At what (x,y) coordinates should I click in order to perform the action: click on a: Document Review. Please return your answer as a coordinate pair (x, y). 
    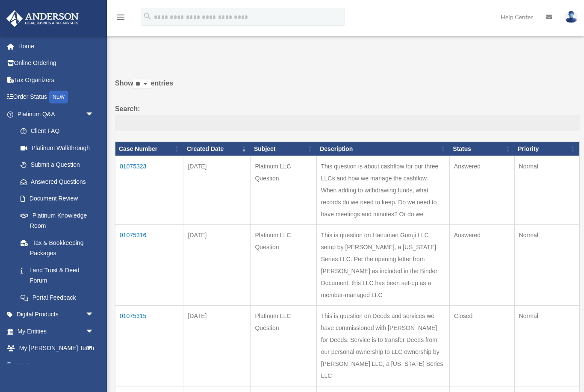
    Looking at the image, I should click on (57, 199).